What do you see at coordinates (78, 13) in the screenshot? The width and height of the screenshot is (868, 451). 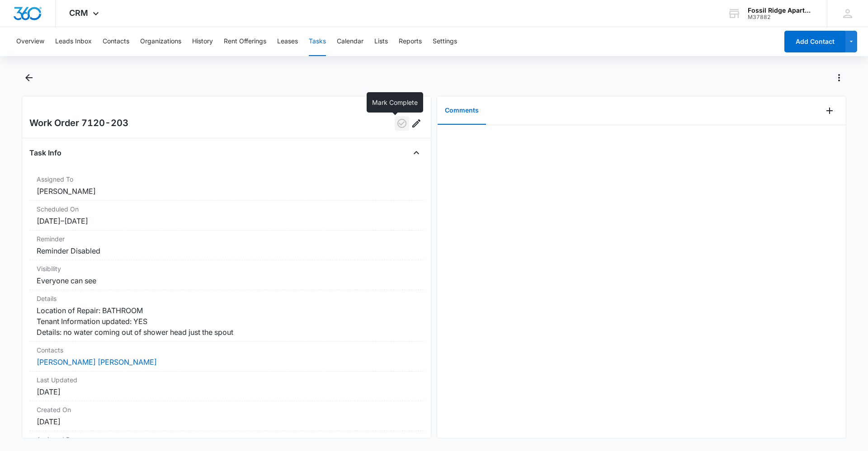 I see `span: CRM` at bounding box center [78, 13].